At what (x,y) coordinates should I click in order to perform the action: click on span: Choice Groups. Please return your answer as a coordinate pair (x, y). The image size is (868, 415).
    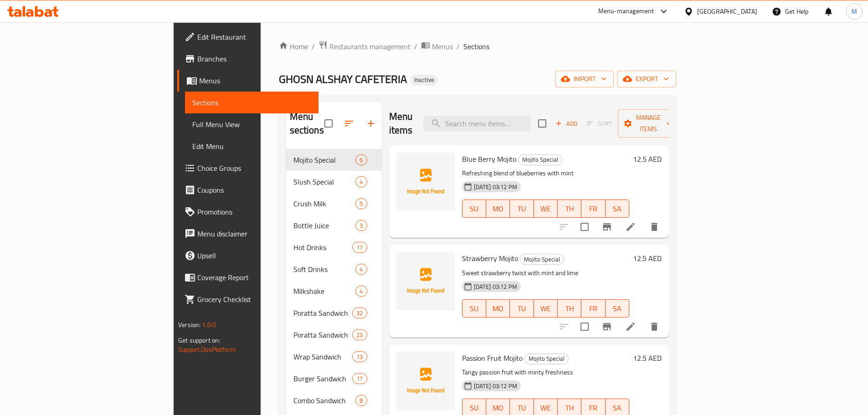
    Looking at the image, I should click on (254, 168).